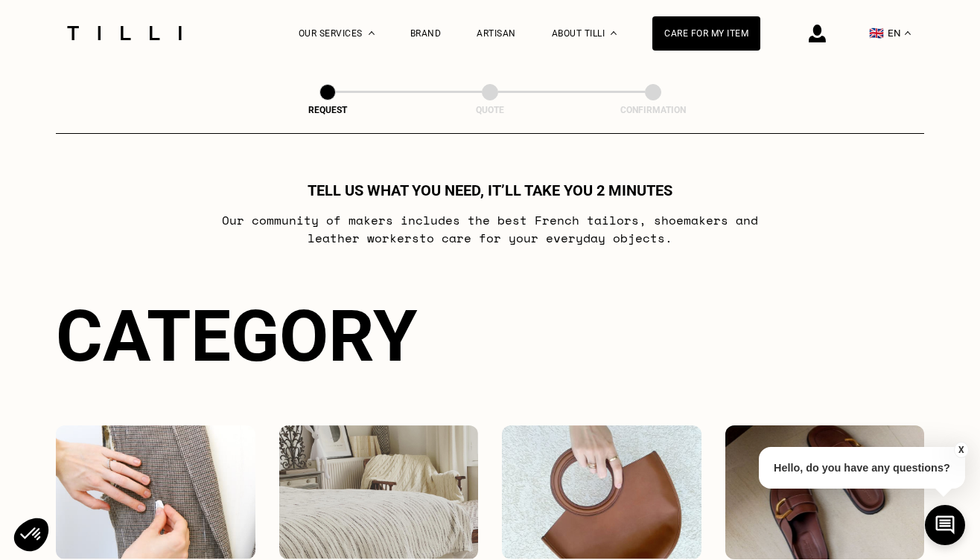 This screenshot has height=560, width=980. I want to click on a: Care for my item, so click(706, 33).